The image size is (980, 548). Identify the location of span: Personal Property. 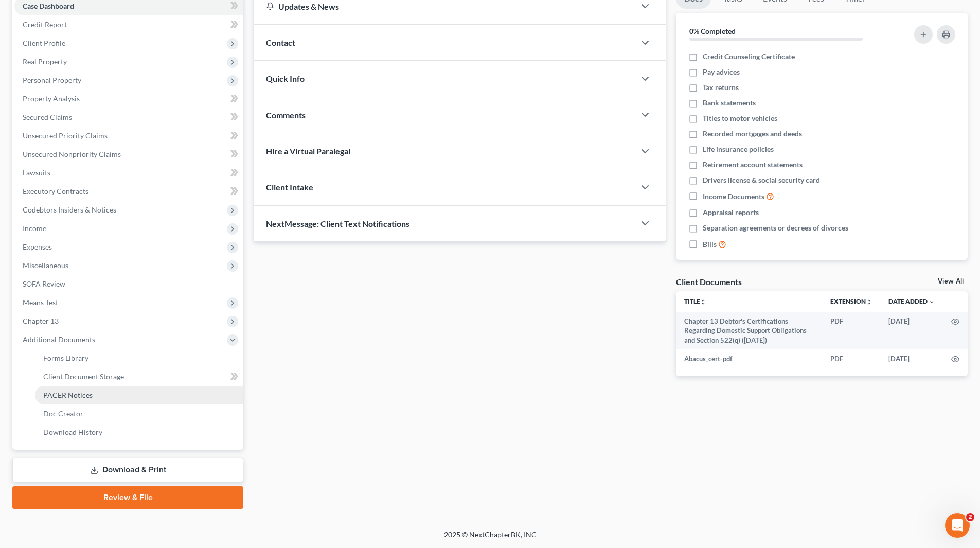
(53, 80).